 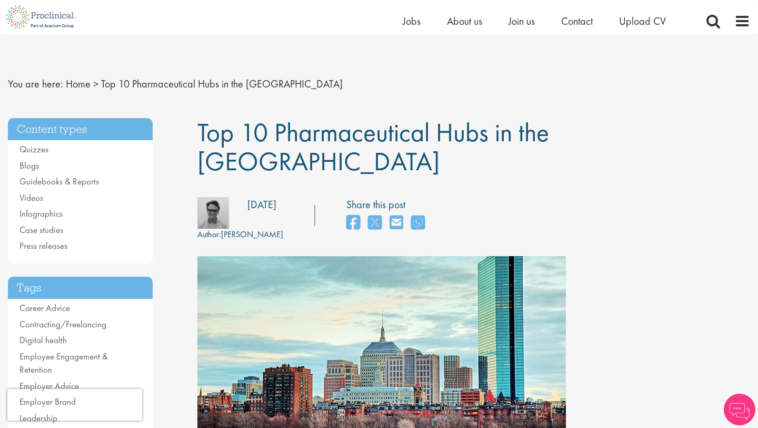 What do you see at coordinates (464, 21) in the screenshot?
I see `span: About us` at bounding box center [464, 21].